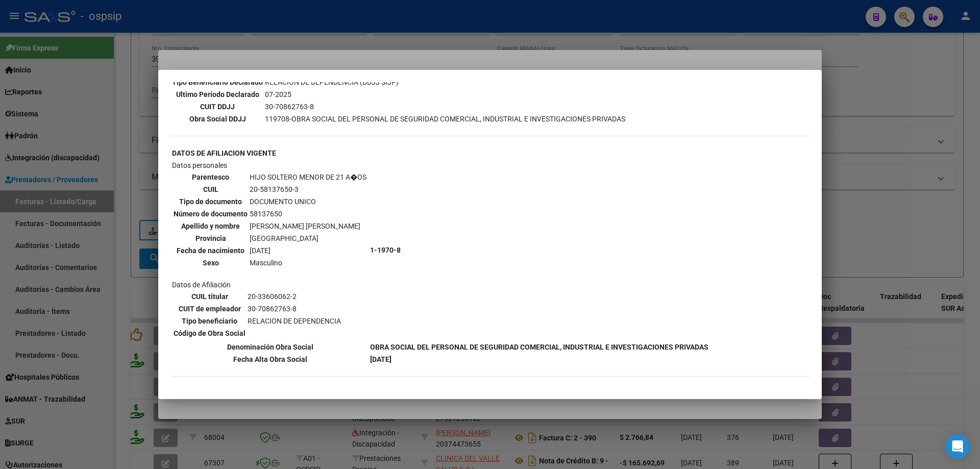 Image resolution: width=980 pixels, height=469 pixels. I want to click on td: 58137650, so click(308, 214).